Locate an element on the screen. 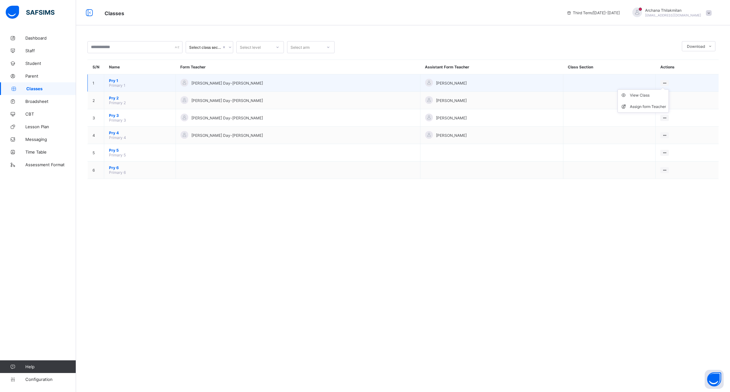 This screenshot has width=730, height=392. th: Form Teacher is located at coordinates (298, 67).